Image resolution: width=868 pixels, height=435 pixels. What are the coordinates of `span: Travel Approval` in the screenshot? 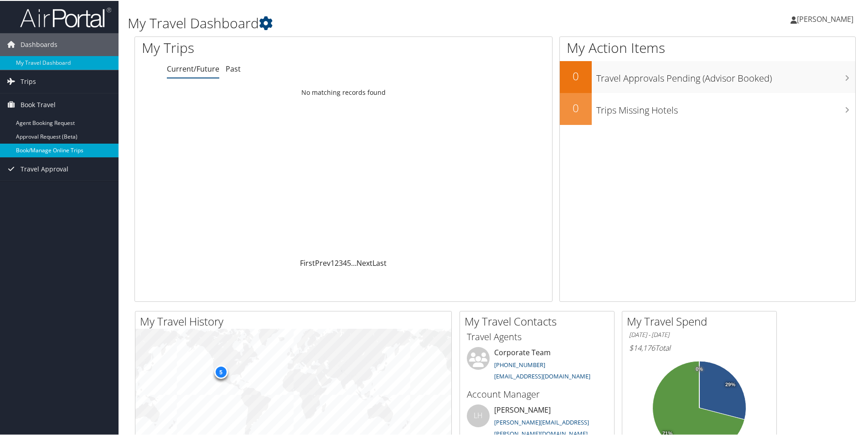 It's located at (44, 169).